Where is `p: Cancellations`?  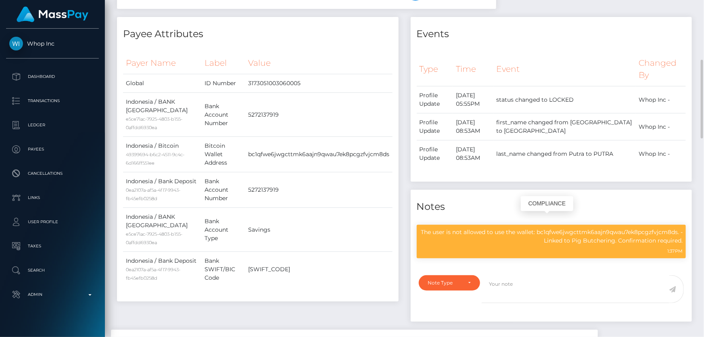 p: Cancellations is located at coordinates (52, 174).